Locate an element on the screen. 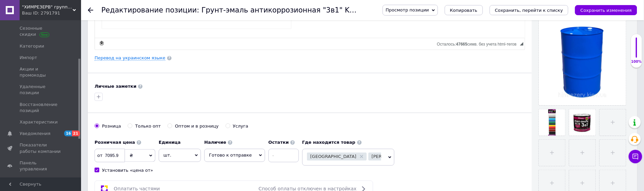 The image size is (644, 191). b: Личные заметки is located at coordinates (115, 86).